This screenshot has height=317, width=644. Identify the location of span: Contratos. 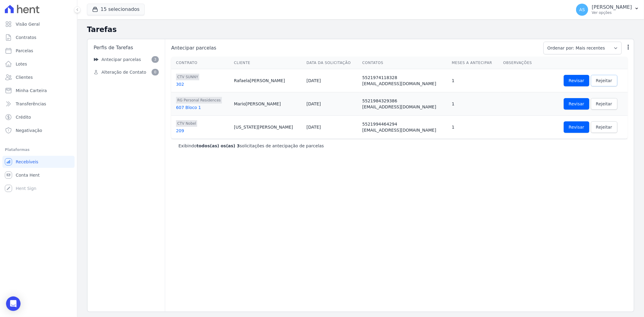
(26, 37).